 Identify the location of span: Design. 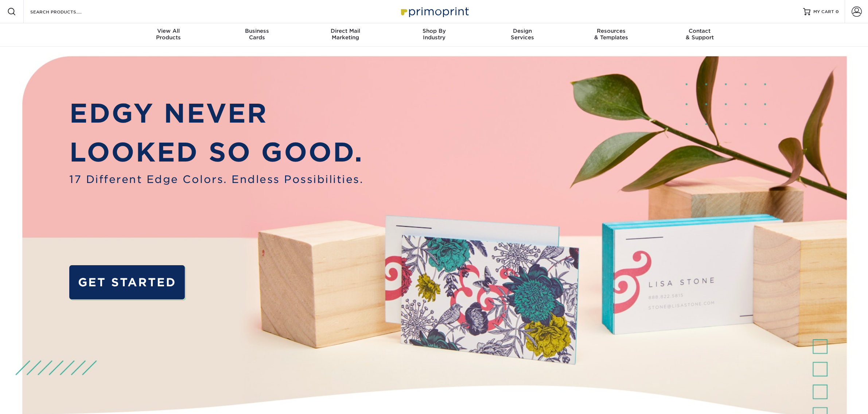
(523, 30).